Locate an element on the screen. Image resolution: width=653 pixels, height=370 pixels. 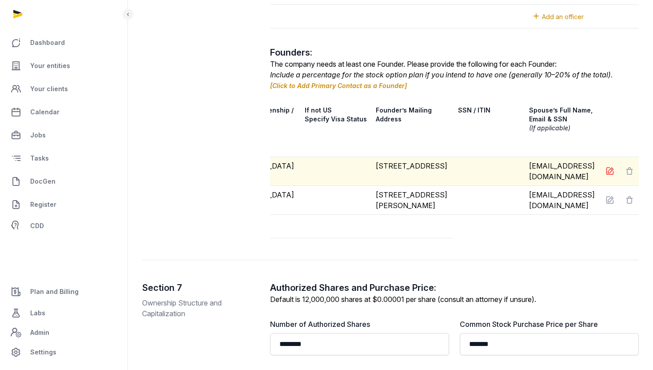
span: Your entities is located at coordinates (50, 66).